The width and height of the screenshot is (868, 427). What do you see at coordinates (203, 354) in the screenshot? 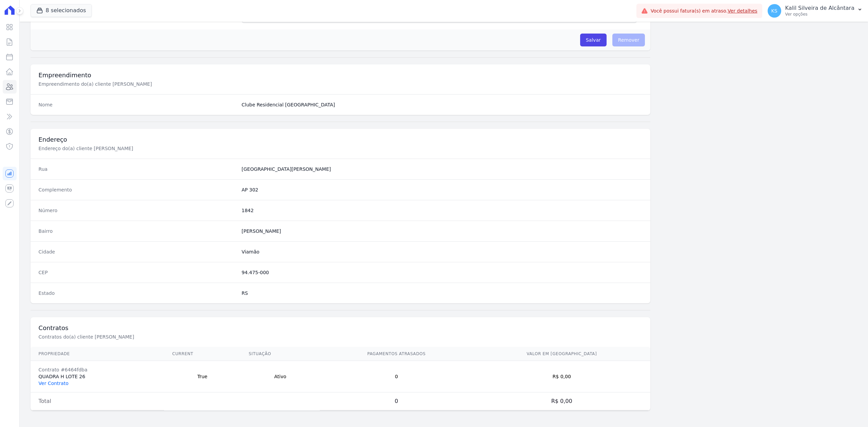
I see `th: Current` at bounding box center [203, 354].